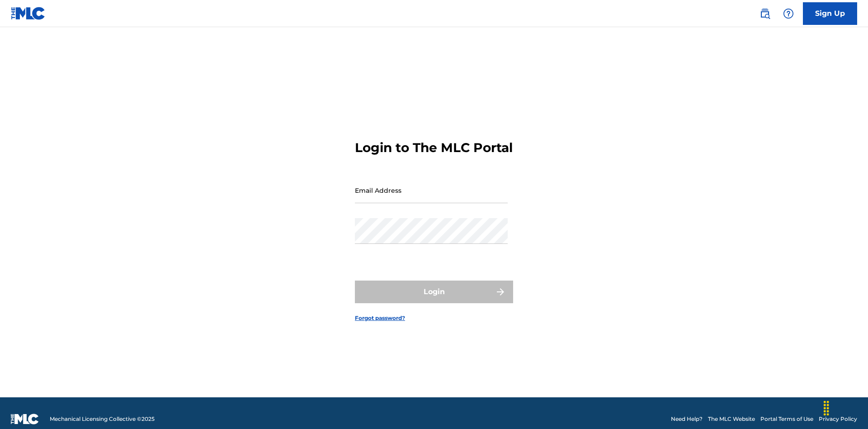  I want to click on img: search, so click(765, 14).